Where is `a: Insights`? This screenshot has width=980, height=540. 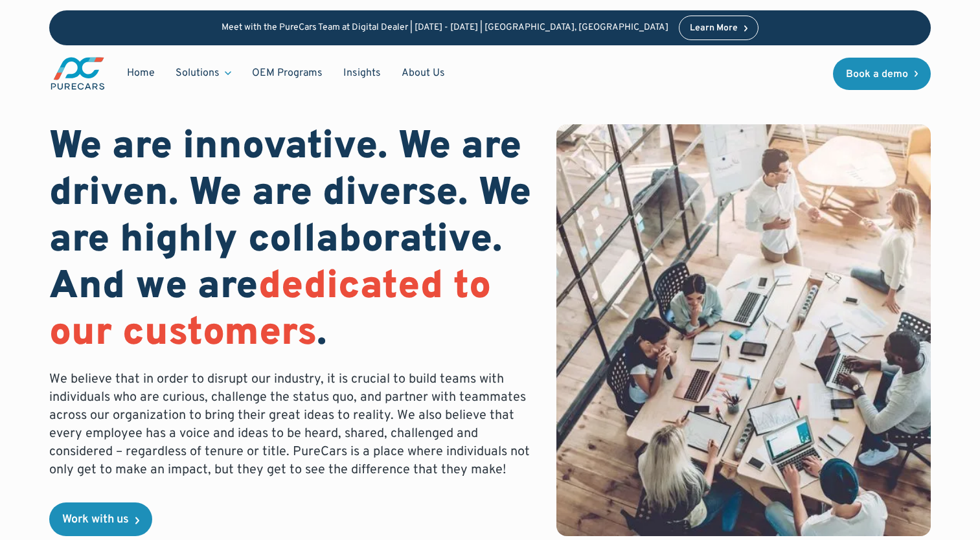
a: Insights is located at coordinates (362, 73).